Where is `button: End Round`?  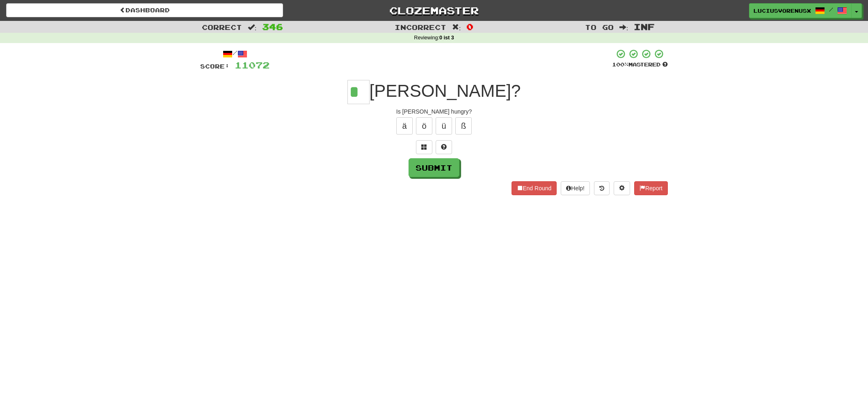
button: End Round is located at coordinates (534, 188).